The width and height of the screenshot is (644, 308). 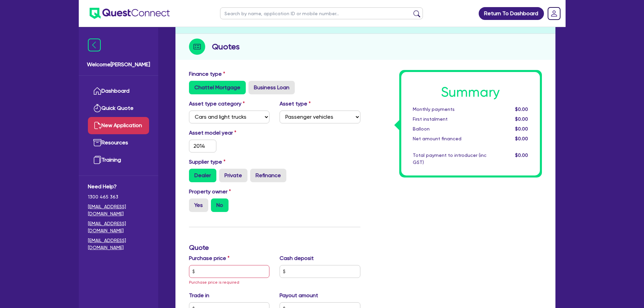 I want to click on img: quick-quote, so click(x=97, y=109).